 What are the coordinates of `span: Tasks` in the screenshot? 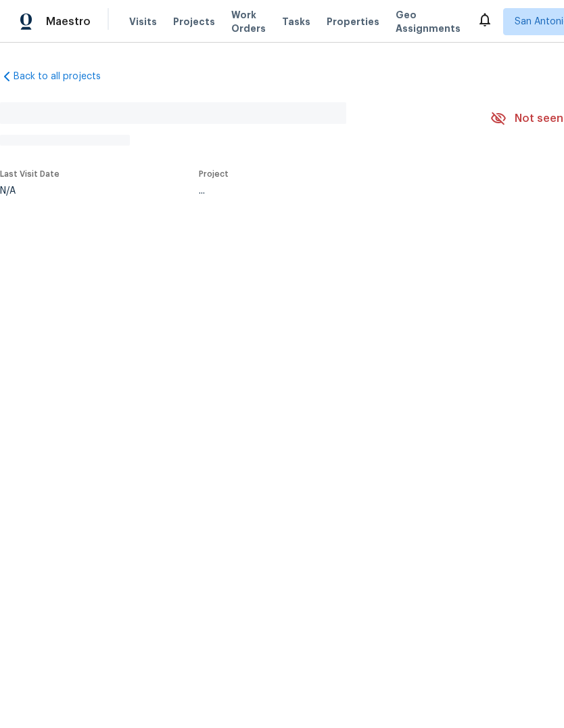 It's located at (297, 22).